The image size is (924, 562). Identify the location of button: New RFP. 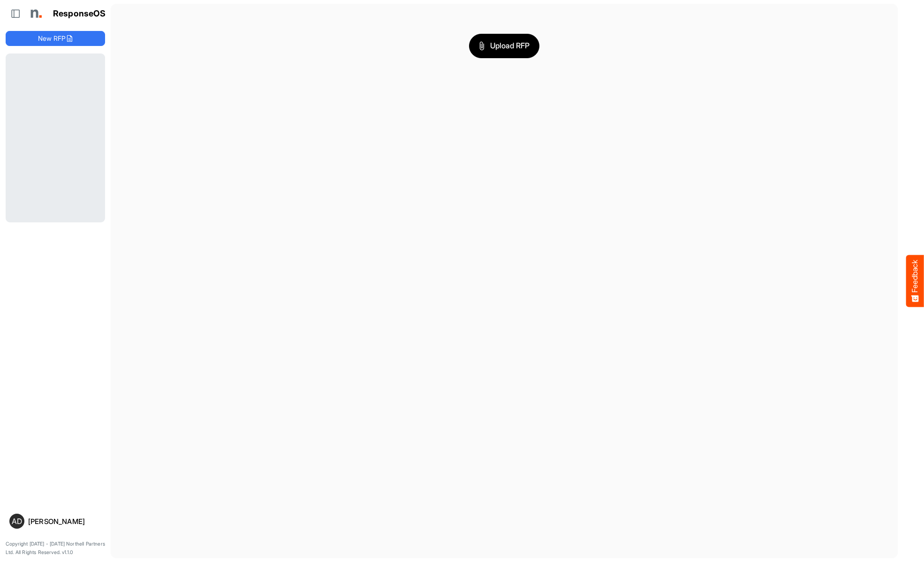
(55, 39).